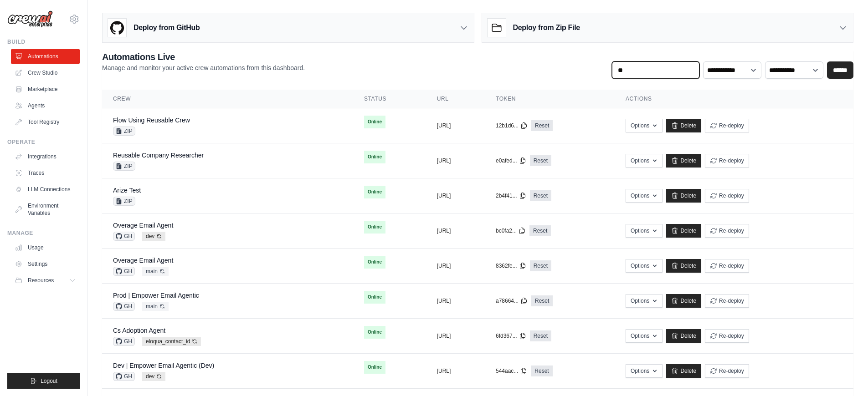  What do you see at coordinates (227, 99) in the screenshot?
I see `th: Crew` at bounding box center [227, 99].